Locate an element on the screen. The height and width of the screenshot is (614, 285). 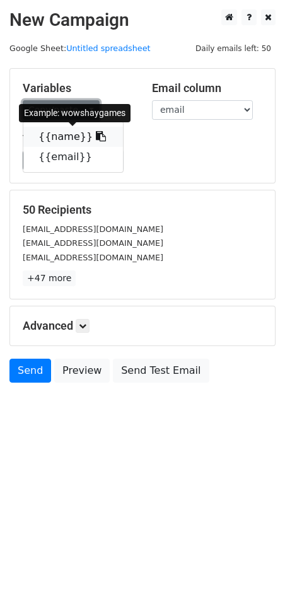
div: Chat Widget is located at coordinates (253, 584).